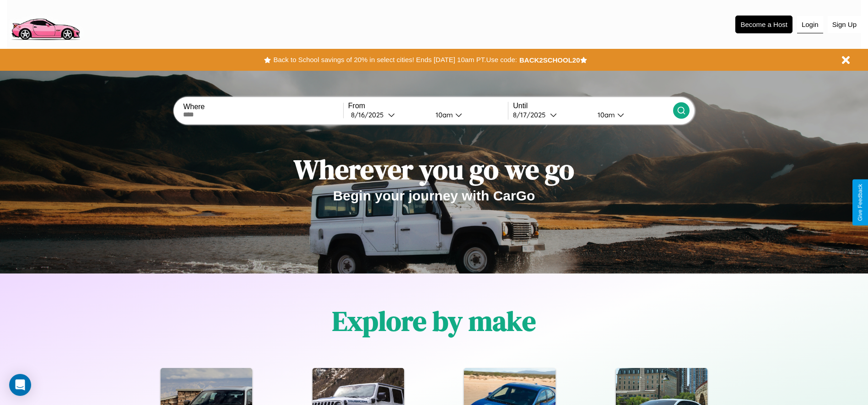 Image resolution: width=868 pixels, height=405 pixels. Describe the element at coordinates (810, 25) in the screenshot. I see `button: Login` at that location.